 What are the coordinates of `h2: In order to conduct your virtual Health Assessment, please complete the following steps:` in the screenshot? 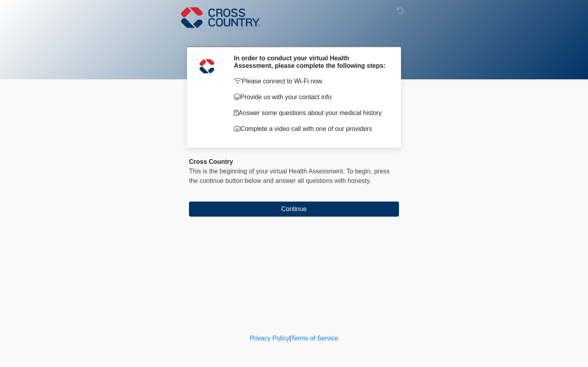 It's located at (310, 62).